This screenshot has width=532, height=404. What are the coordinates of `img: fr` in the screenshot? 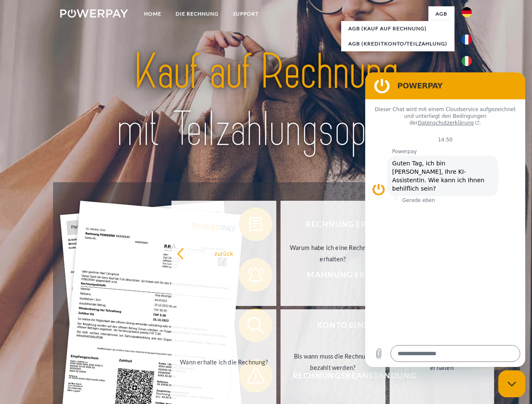 It's located at (467, 40).